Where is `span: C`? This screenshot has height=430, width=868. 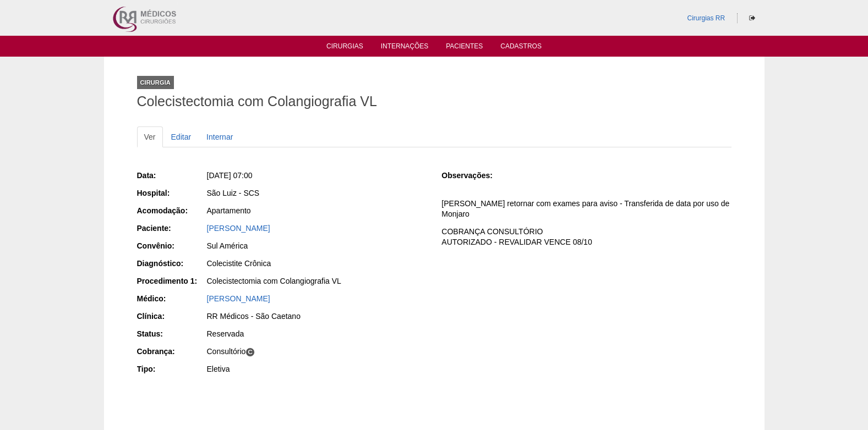 span: C is located at coordinates (250, 352).